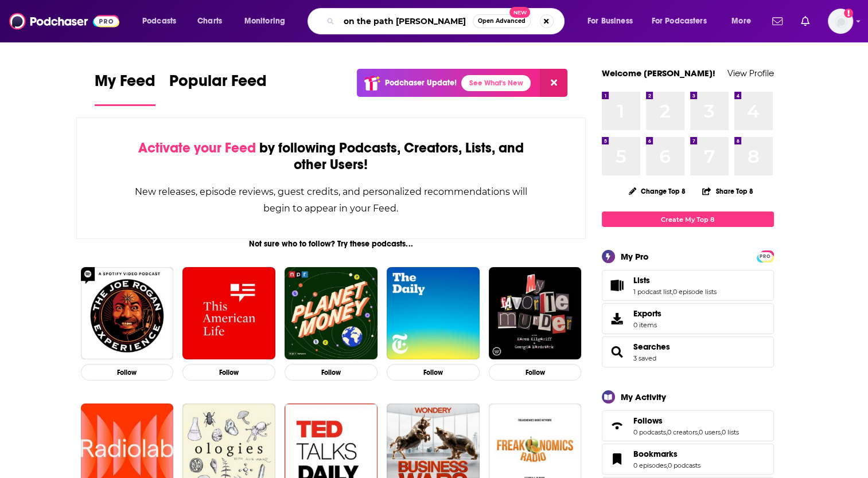 The width and height of the screenshot is (868, 478). Describe the element at coordinates (682, 433) in the screenshot. I see `a: 0 creators` at that location.